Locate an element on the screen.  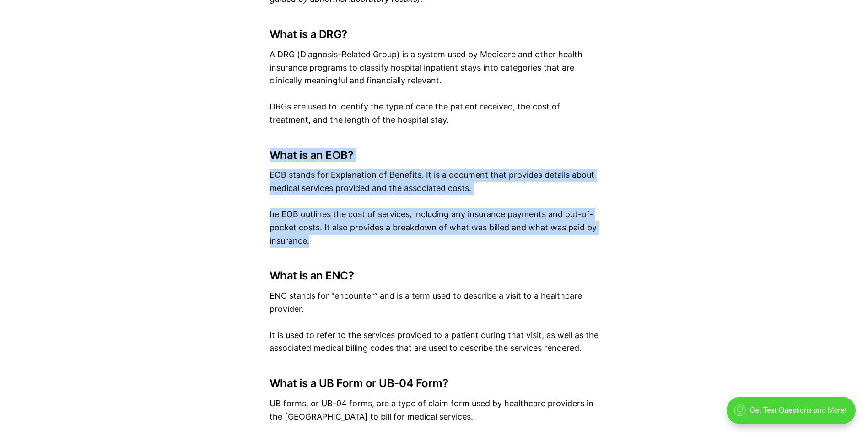
p: he EOB outlines the cost of services, including any insurance payments and out-of-pocket costs. I... is located at coordinates (434, 227).